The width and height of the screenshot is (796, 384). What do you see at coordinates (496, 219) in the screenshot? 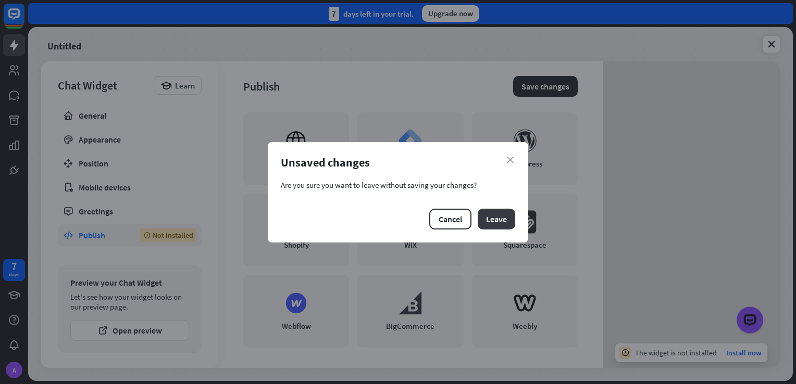
I see `button: Leave` at bounding box center [496, 219].